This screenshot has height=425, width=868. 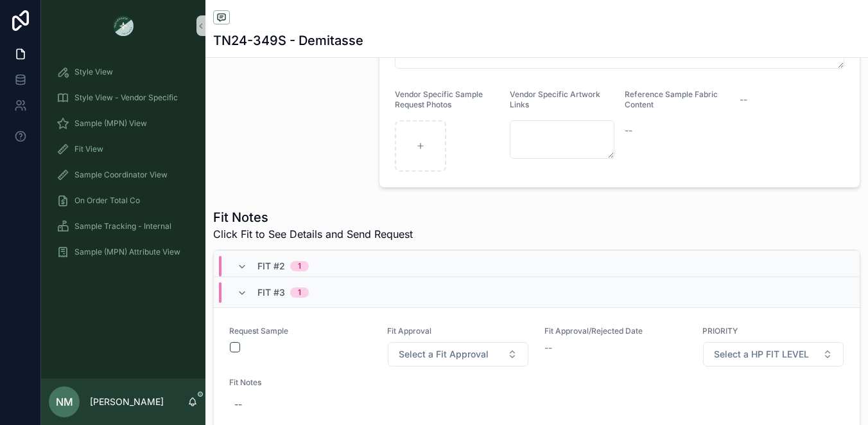 I want to click on a: Fit View, so click(x=124, y=149).